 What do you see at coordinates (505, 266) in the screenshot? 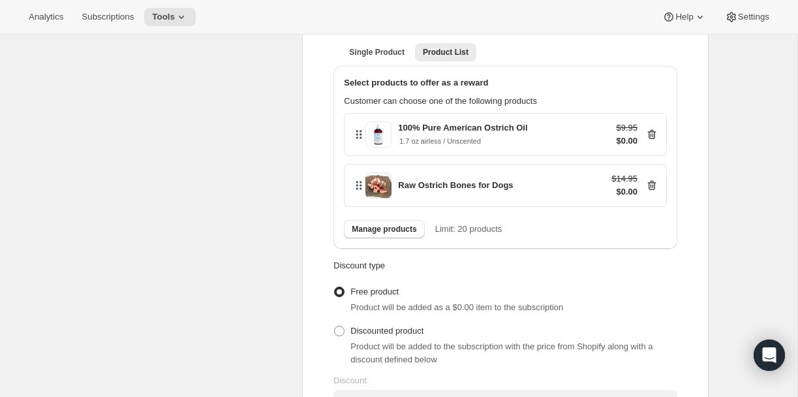
I see `p: Discount type` at bounding box center [505, 266].